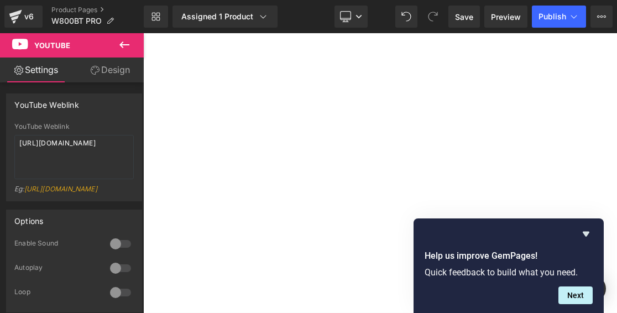 This screenshot has height=313, width=617. I want to click on div: Assigned 1 Product, so click(225, 17).